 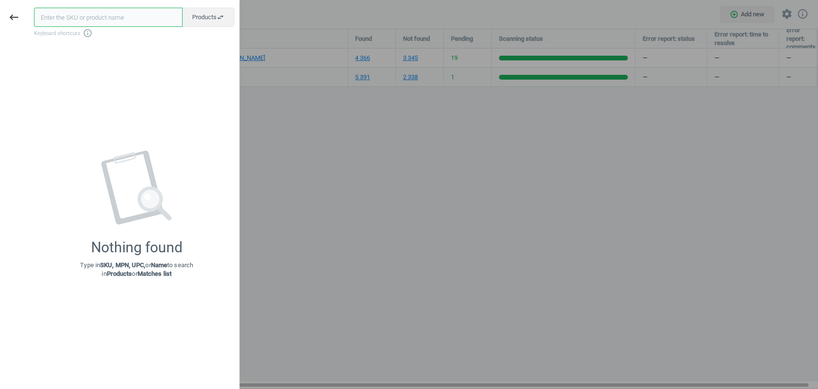 What do you see at coordinates (134, 33) in the screenshot?
I see `span: Keyboard shortcuts` at bounding box center [134, 33].